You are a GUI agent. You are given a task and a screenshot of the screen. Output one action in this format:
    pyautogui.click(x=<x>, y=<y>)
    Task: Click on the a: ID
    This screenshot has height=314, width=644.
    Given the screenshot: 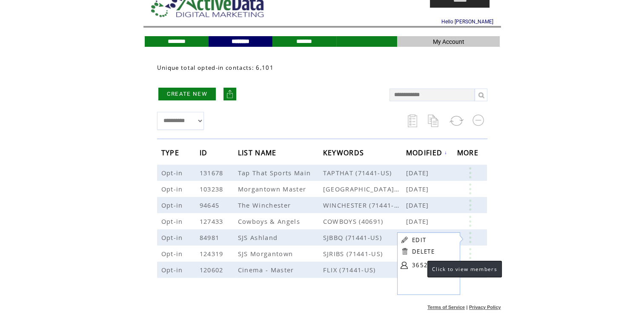 What is the action you would take?
    pyautogui.click(x=205, y=152)
    